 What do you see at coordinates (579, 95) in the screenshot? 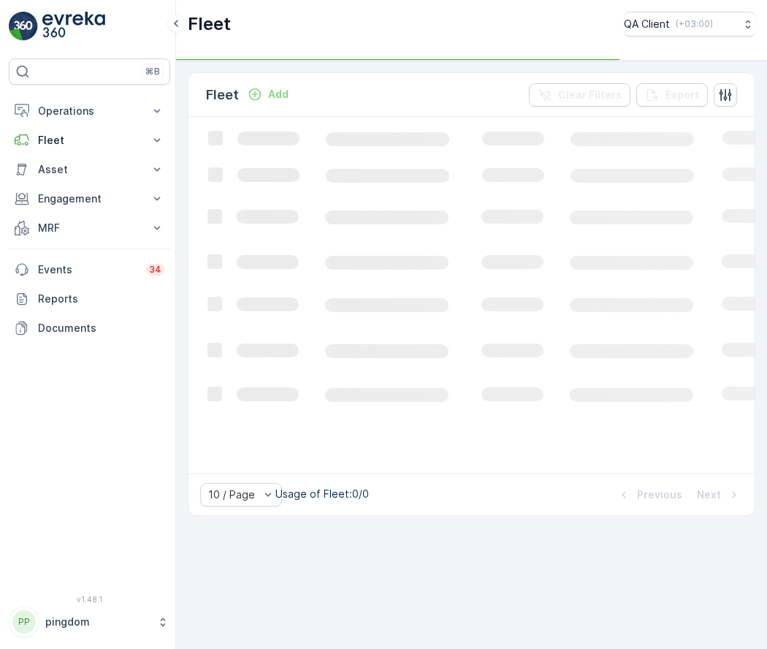
I see `button: Clear Filters` at bounding box center [579, 95].